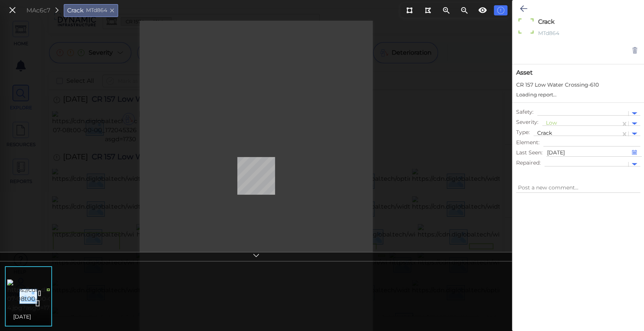 This screenshot has width=644, height=331. Describe the element at coordinates (97, 10) in the screenshot. I see `span: MTd864` at that location.